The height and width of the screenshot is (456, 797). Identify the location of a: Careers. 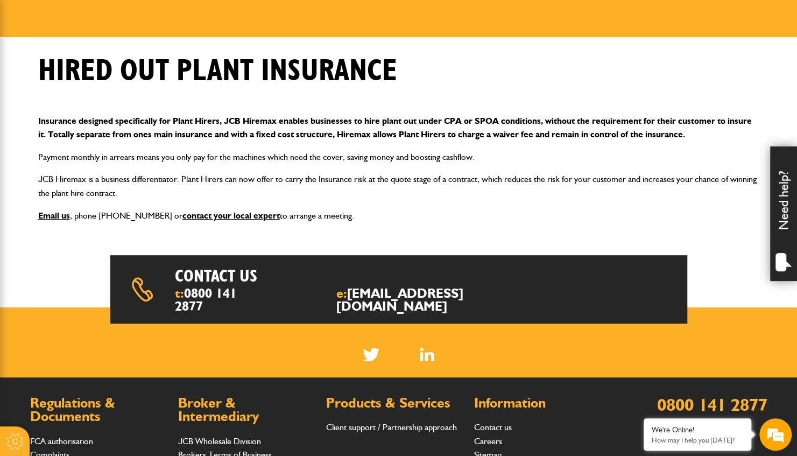
(488, 441).